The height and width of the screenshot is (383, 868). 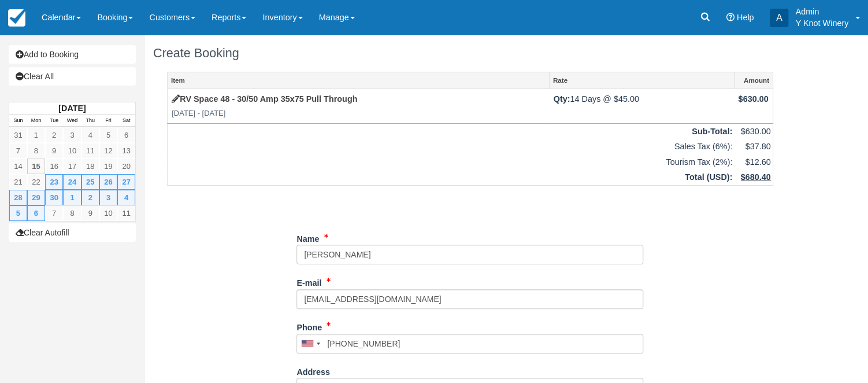 What do you see at coordinates (756, 177) in the screenshot?
I see `u: $680.40` at bounding box center [756, 177].